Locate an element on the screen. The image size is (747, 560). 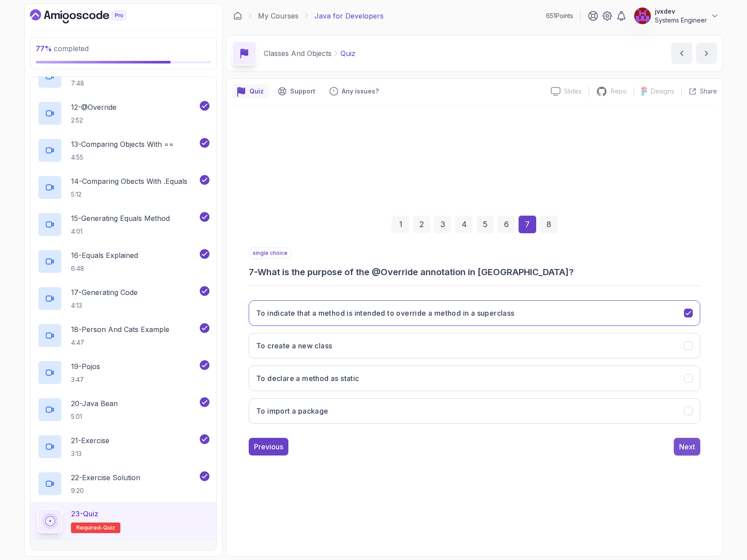
p: Slides is located at coordinates (573, 91).